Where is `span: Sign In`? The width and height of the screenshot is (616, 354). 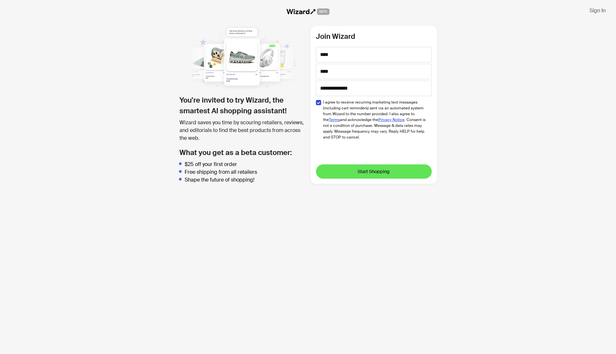
span: Sign In is located at coordinates (598, 10).